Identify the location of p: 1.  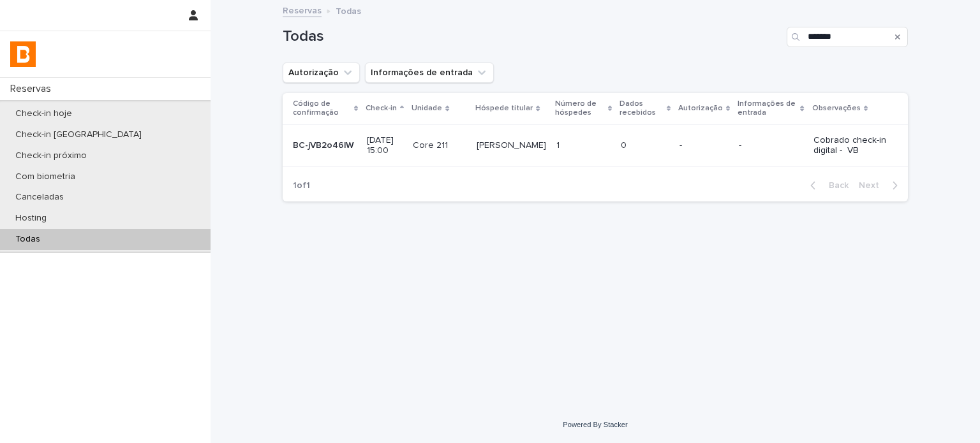
(559, 145).